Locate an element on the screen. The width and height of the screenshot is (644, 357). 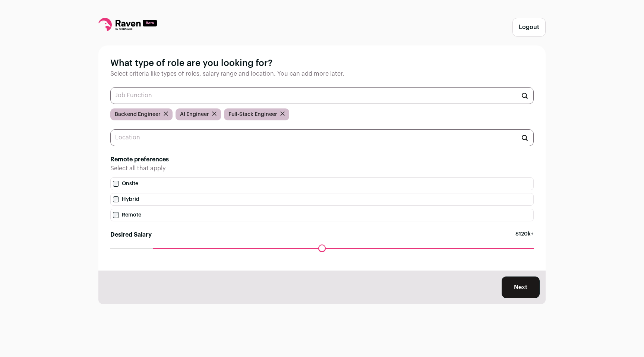
h2: Remote preferences is located at coordinates (322, 159).